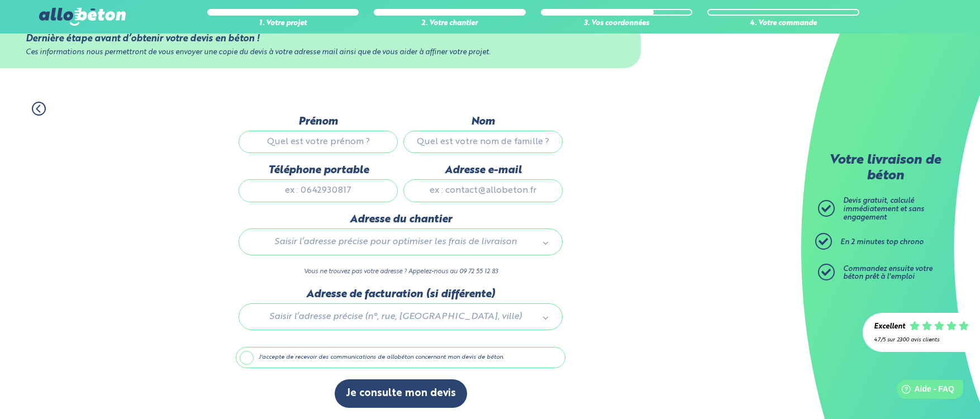  What do you see at coordinates (400, 242) in the screenshot?
I see `a: Saisir l’adresse précise pour optimiser les frais de livraison` at bounding box center [400, 242].